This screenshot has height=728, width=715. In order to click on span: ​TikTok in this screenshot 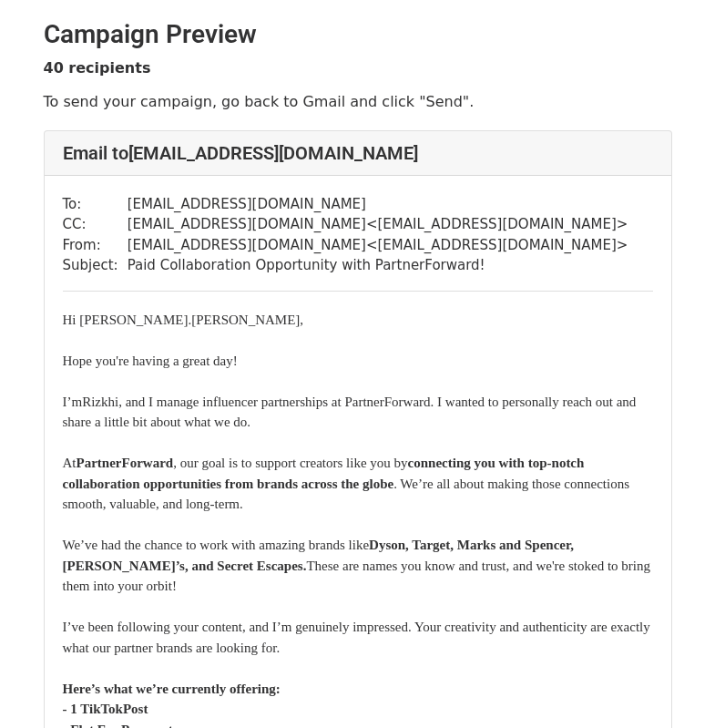, I will do `click(101, 709)`.